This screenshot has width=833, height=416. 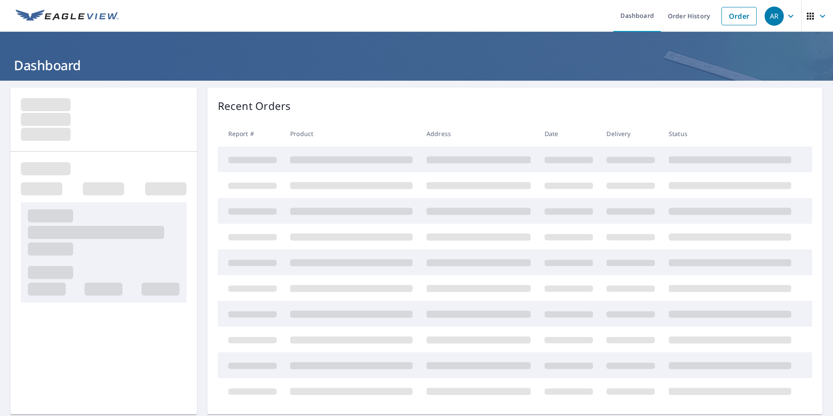 I want to click on img: EV Logo, so click(x=67, y=16).